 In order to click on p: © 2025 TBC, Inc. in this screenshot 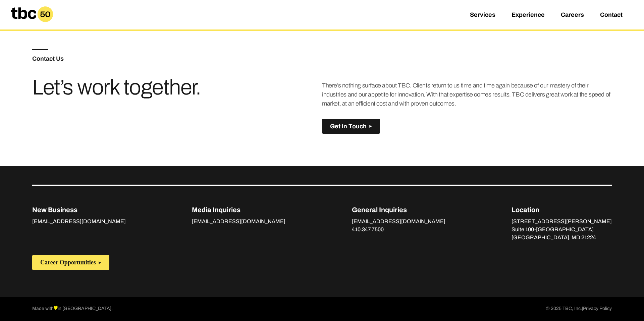, I will do `click(579, 310)`.